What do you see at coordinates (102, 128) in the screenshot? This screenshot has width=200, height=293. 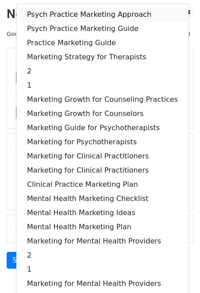 I see `a: Marketing Guide for Psychotherapists` at bounding box center [102, 128].